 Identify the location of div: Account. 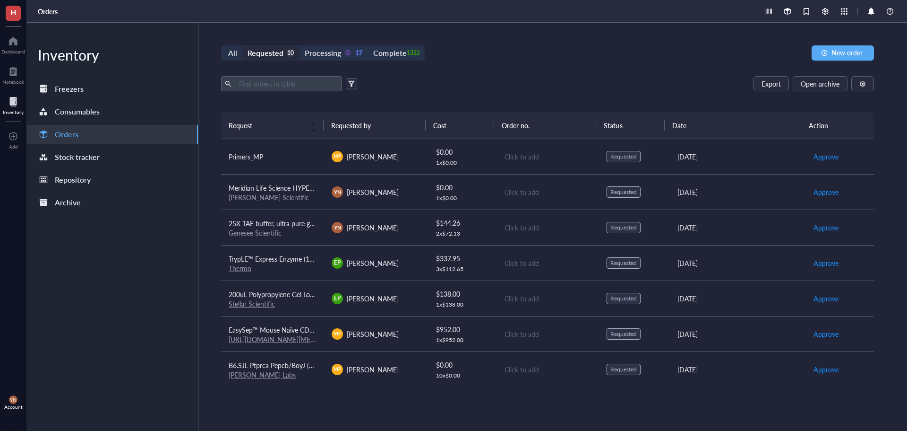
(13, 406).